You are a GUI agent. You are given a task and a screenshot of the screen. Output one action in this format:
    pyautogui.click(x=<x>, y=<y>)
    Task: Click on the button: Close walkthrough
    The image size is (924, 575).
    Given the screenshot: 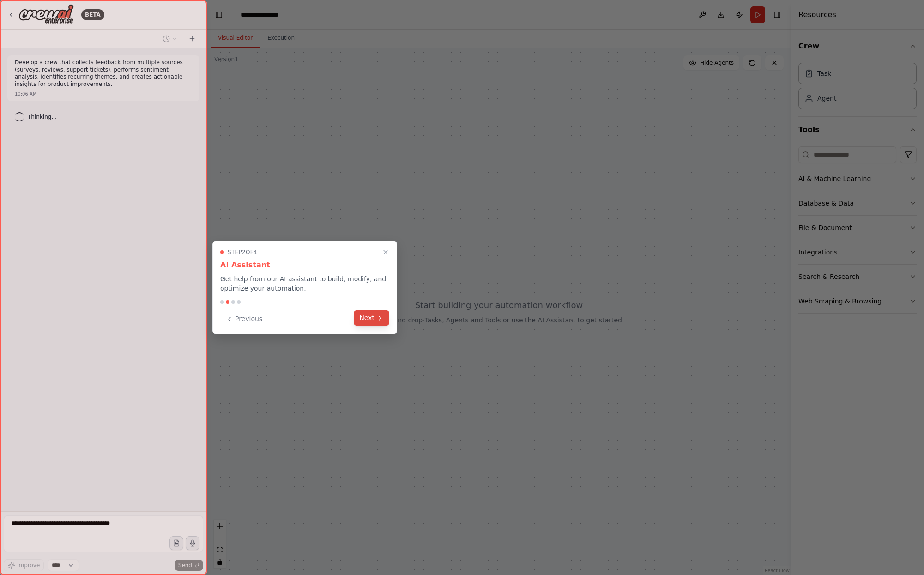 What is the action you would take?
    pyautogui.click(x=385, y=252)
    